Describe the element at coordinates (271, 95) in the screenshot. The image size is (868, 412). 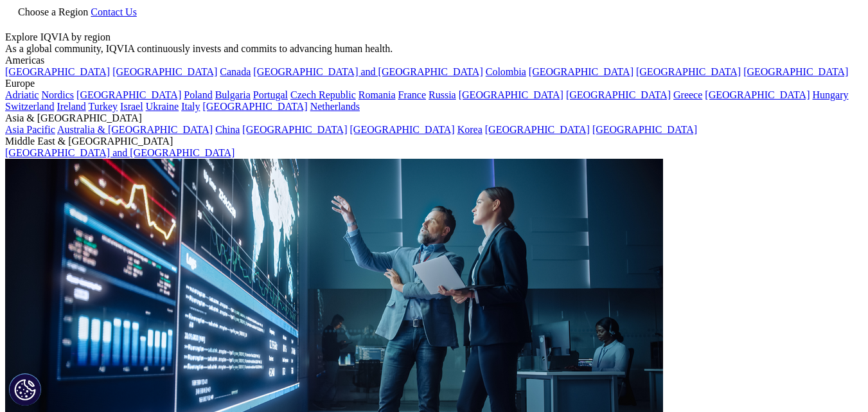
I see `a: Portugal` at that location.